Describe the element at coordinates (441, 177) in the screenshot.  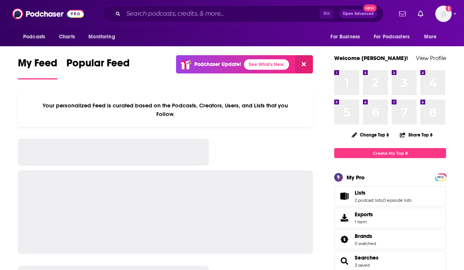
I see `span: PRO` at that location.